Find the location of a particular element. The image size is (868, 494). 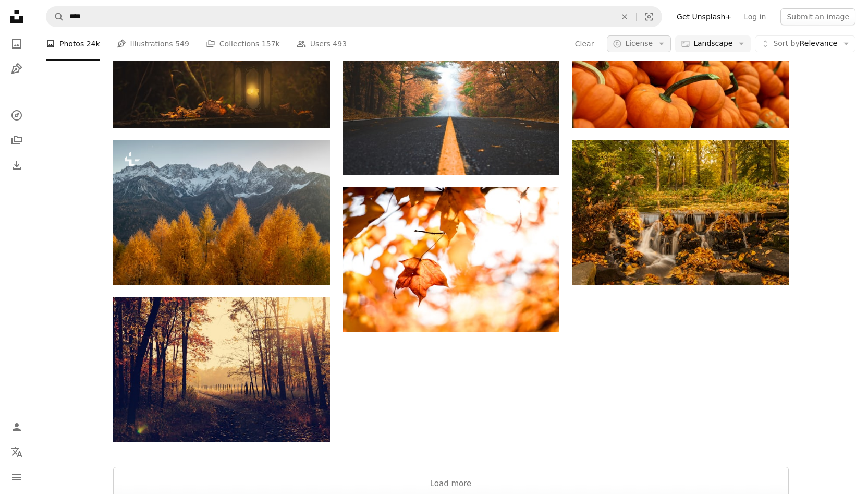

a: close-up photography of maple leafs with shallow depth of field is located at coordinates (451, 260).